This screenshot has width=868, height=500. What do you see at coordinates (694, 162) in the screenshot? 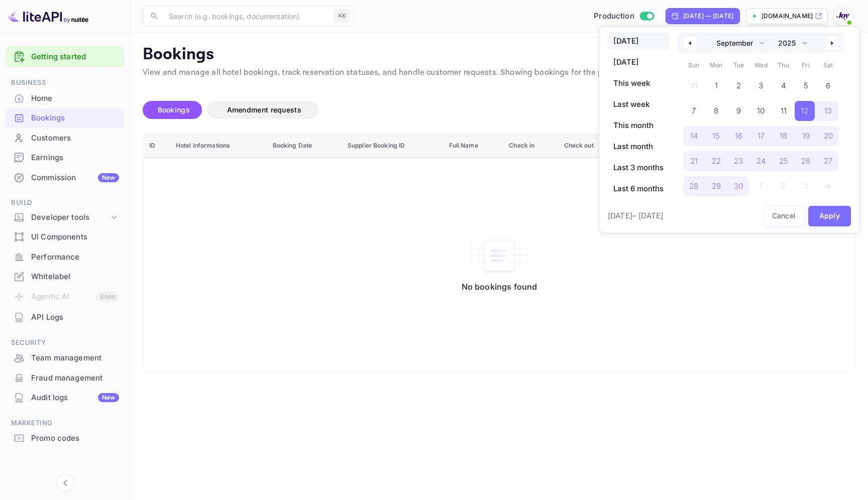
I see `span: 21` at bounding box center [694, 162].